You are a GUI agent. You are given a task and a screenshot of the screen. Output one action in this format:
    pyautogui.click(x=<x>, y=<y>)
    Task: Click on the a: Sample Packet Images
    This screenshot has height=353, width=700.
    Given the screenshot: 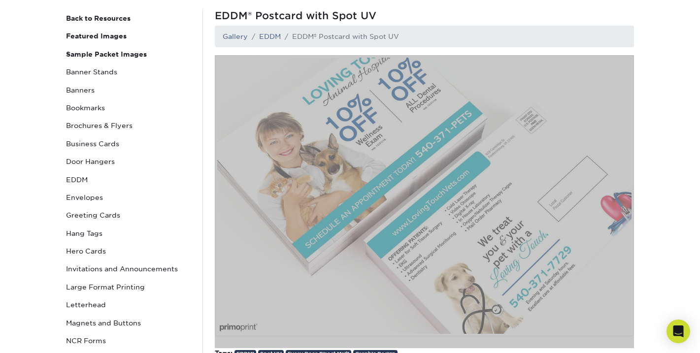 What is the action you would take?
    pyautogui.click(x=129, y=54)
    